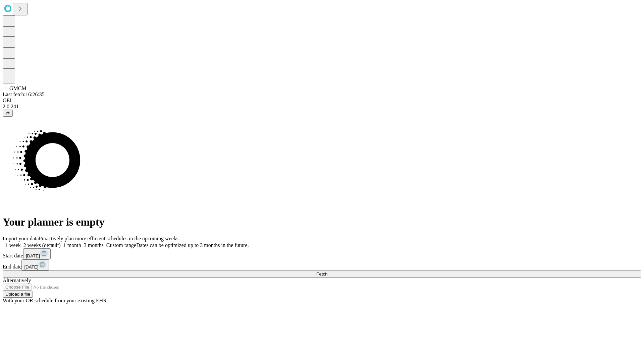  What do you see at coordinates (94, 245) in the screenshot?
I see `span: 3 months` at bounding box center [94, 245].